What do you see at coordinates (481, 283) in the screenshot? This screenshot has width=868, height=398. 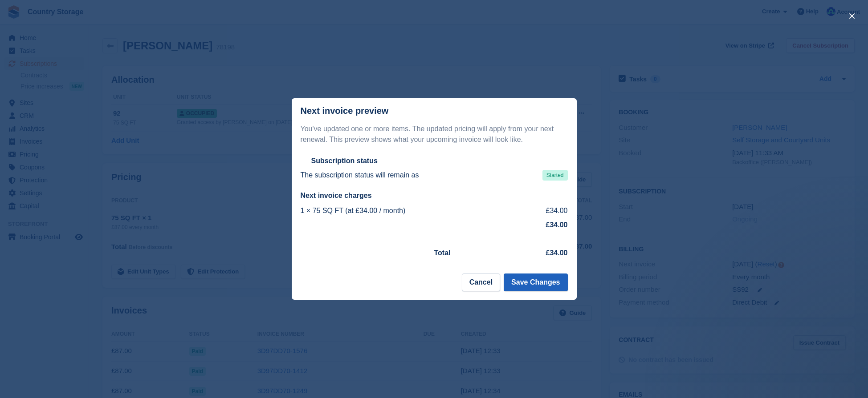 I see `button: Cancel` at bounding box center [481, 283].